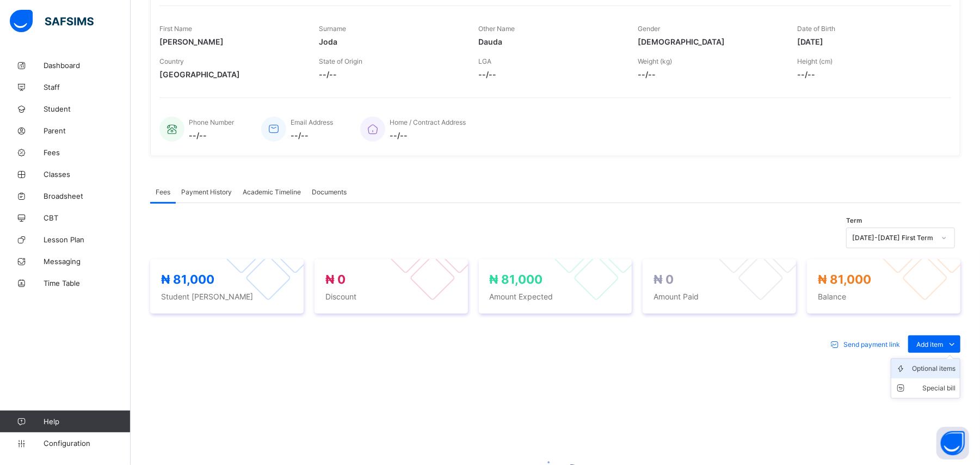  What do you see at coordinates (176, 28) in the screenshot?
I see `span: First Name` at bounding box center [176, 28].